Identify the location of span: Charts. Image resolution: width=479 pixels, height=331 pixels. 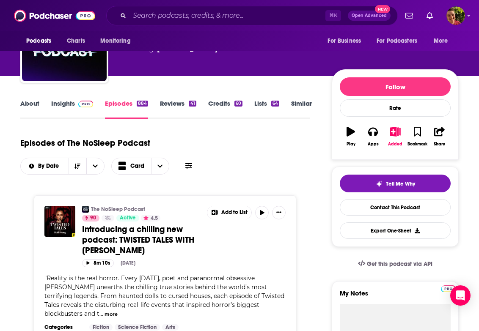
(76, 41).